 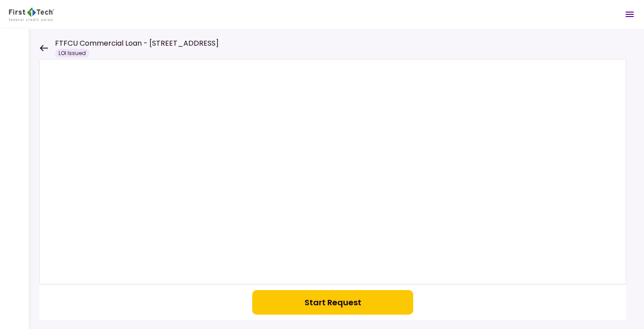 What do you see at coordinates (32, 14) in the screenshot?
I see `img: Partner icon` at bounding box center [32, 14].